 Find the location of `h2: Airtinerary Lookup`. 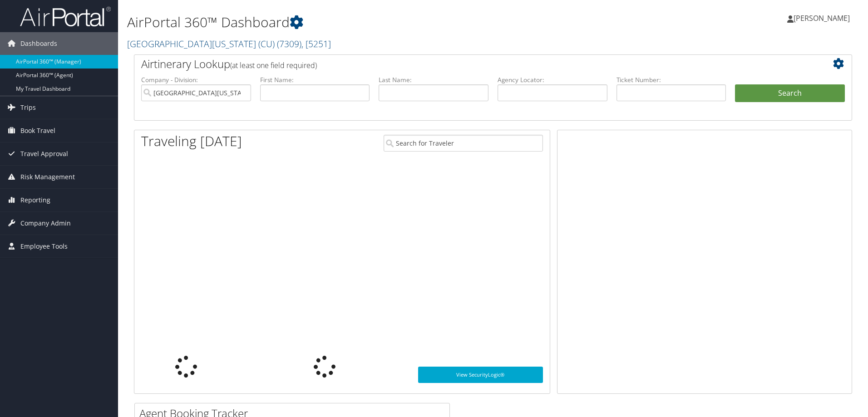

h2: Airtinerary Lookup is located at coordinates (463, 64).